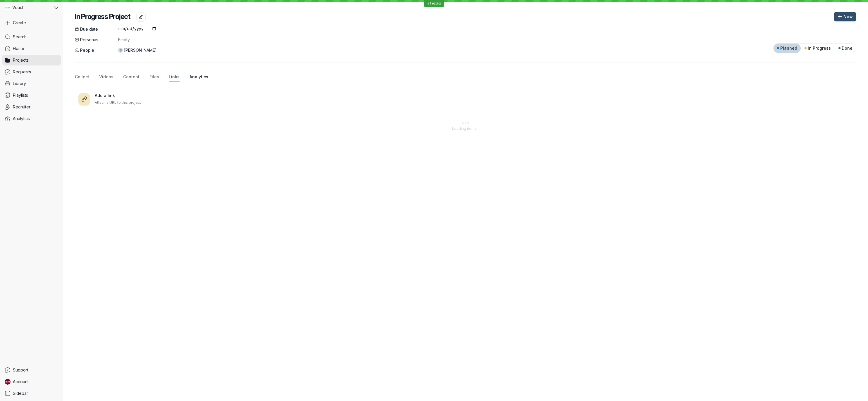 Image resolution: width=868 pixels, height=401 pixels. What do you see at coordinates (31, 72) in the screenshot?
I see `a: Requests` at bounding box center [31, 72].